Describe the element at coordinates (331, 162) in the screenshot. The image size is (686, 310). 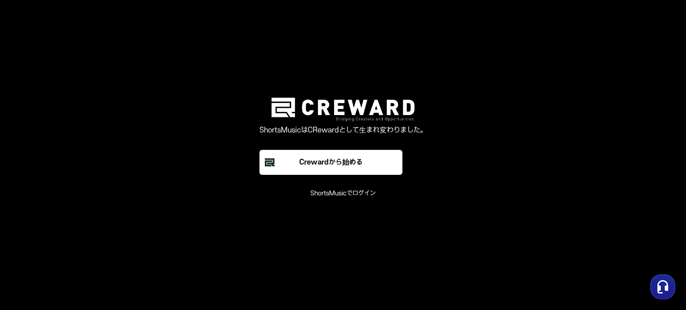
I see `font: Crewardから始める` at that location.